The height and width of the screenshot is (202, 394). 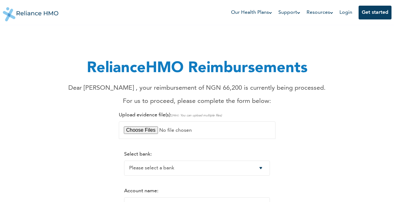 I want to click on label: Select bank:, so click(x=138, y=154).